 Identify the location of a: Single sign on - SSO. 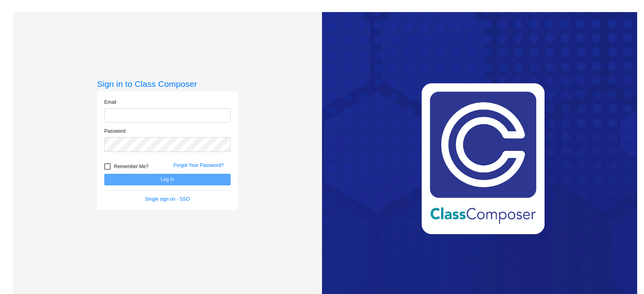
(167, 199).